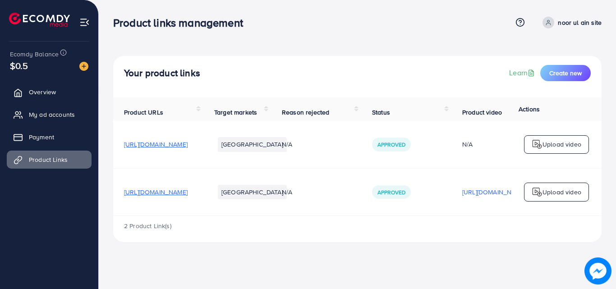 This screenshot has height=289, width=616. What do you see at coordinates (494, 144) in the screenshot?
I see `div: N/A` at bounding box center [494, 144].